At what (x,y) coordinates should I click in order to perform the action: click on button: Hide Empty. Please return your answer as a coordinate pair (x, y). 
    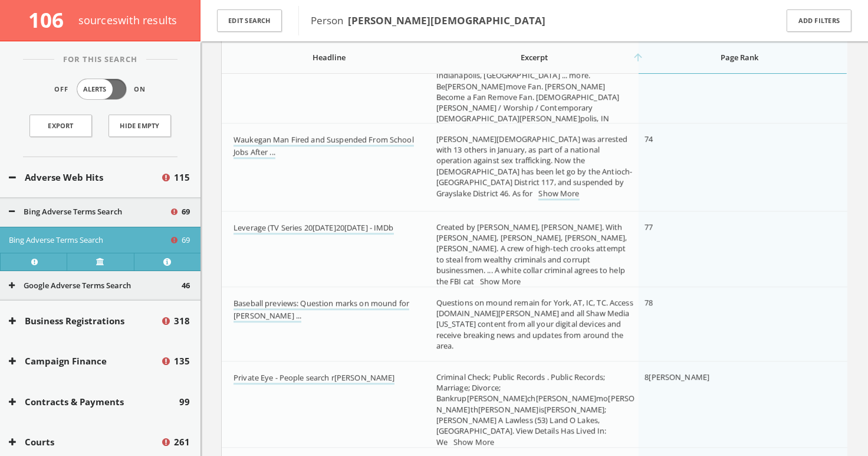
    Looking at the image, I should click on (140, 126).